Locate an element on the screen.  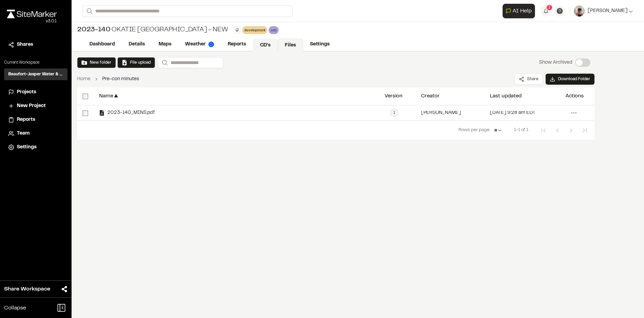
span: Collapse is located at coordinates (15, 308).